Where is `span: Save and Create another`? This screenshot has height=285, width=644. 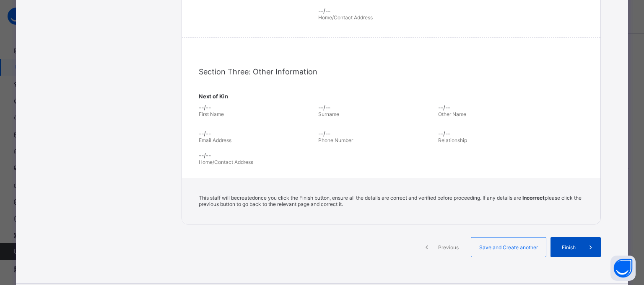
span: Save and Create another is located at coordinates (509, 247).